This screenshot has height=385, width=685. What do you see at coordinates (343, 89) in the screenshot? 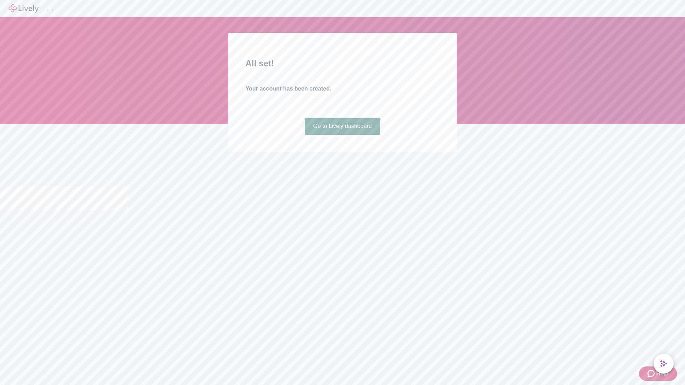
I see `h4: Your account has been created.` at bounding box center [343, 89].